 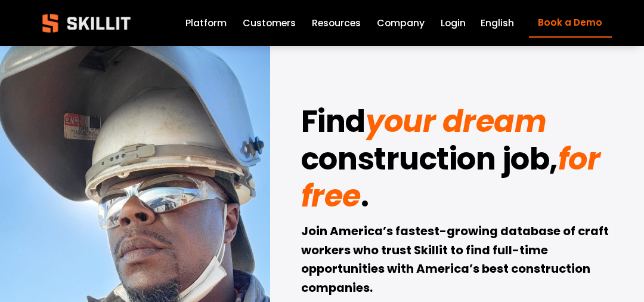 What do you see at coordinates (336, 22) in the screenshot?
I see `a: folder dropdown` at bounding box center [336, 22].